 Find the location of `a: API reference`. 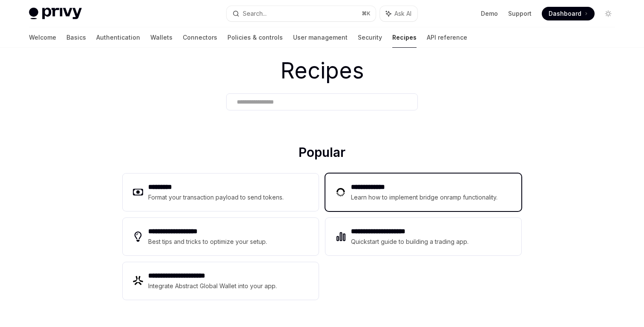

a: API reference is located at coordinates (447, 38).